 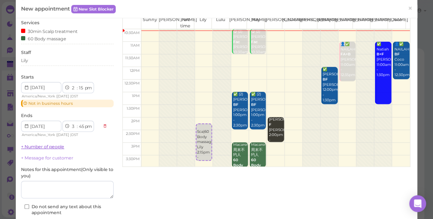 What do you see at coordinates (270, 125) in the screenshot?
I see `b: F` at bounding box center [270, 125].